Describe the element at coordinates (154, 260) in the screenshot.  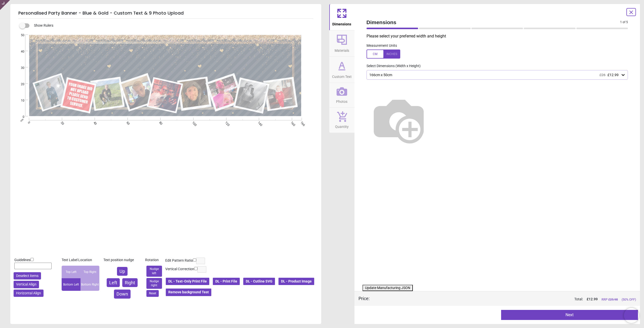
I see `div: Rotation` at that location.